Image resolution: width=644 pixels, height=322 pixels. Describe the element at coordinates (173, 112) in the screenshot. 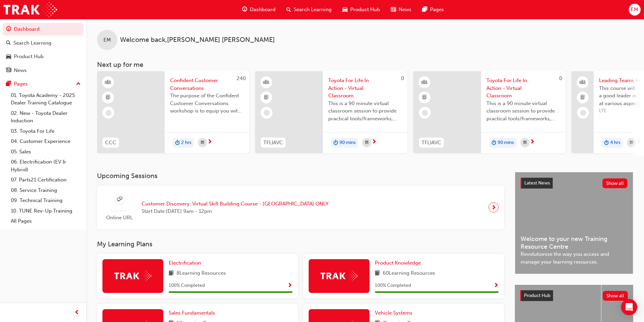

I see `a: 240CCCConfident Customer ConversationsThe purpose of the Confident Customer Conversations worksho...` at that location.